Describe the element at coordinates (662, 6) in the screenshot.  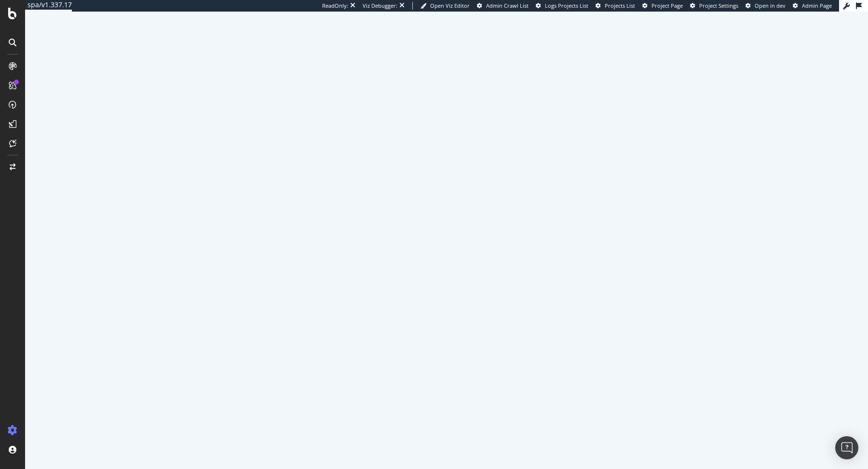
I see `a: Project Page` at that location.